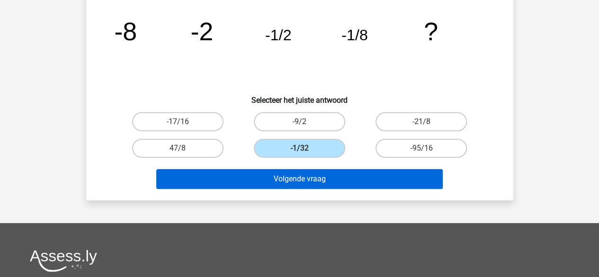 The height and width of the screenshot is (277, 599). I want to click on img: Assessly logo, so click(63, 261).